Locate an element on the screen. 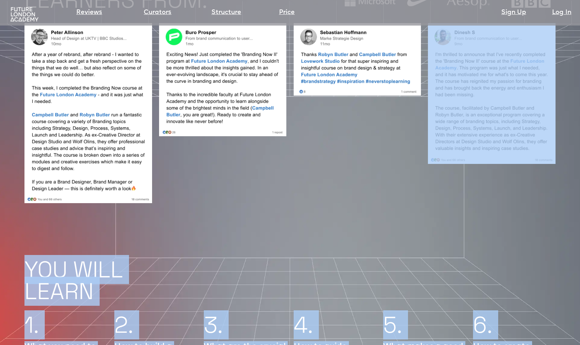  h1: 2. is located at coordinates (124, 325).